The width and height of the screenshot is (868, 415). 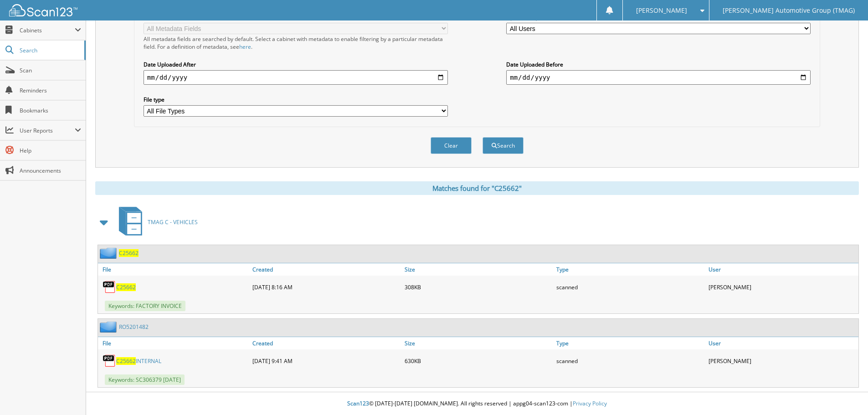 What do you see at coordinates (659, 77) in the screenshot?
I see `input: end` at bounding box center [659, 77].